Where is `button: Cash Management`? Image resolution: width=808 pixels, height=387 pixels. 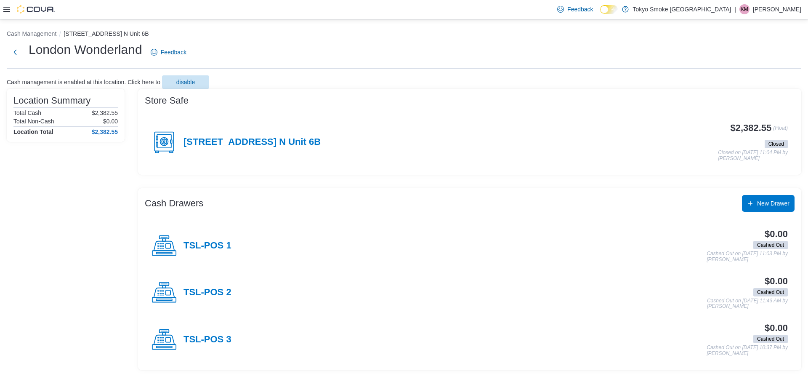
button: Cash Management is located at coordinates (32, 34).